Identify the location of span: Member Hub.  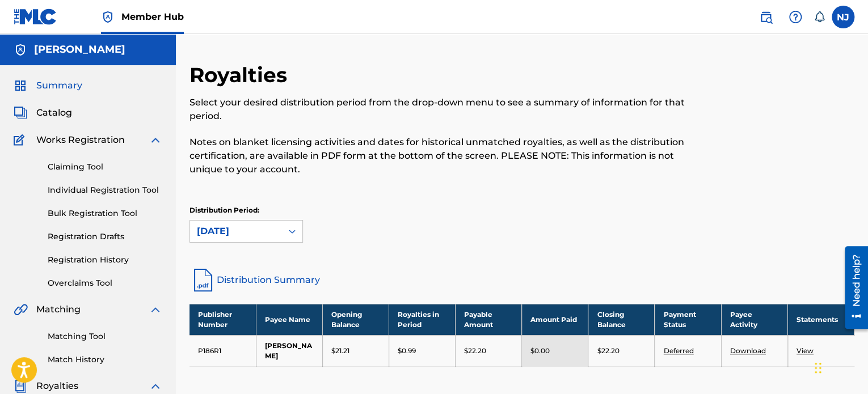
(153, 17).